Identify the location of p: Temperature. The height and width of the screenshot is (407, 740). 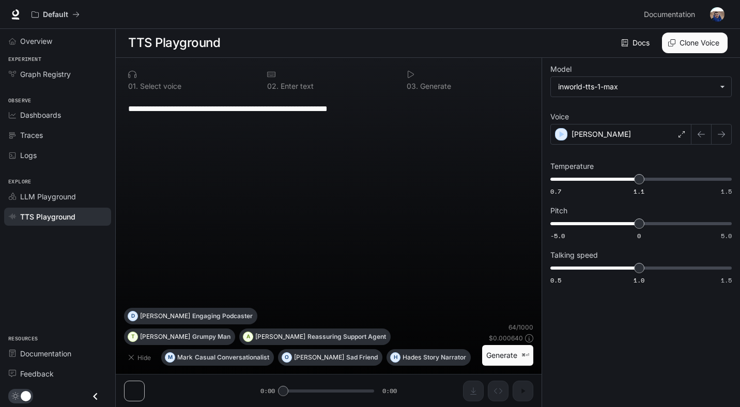
(572, 166).